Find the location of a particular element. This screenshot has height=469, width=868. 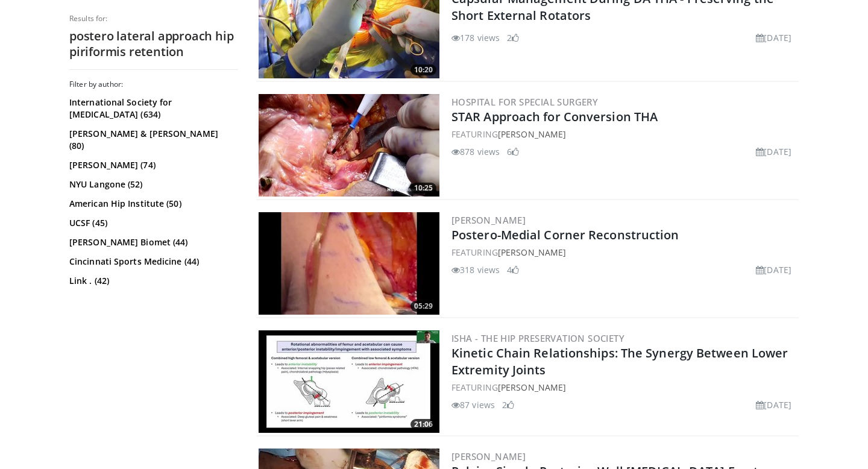

li: 318 views is located at coordinates (475, 270).